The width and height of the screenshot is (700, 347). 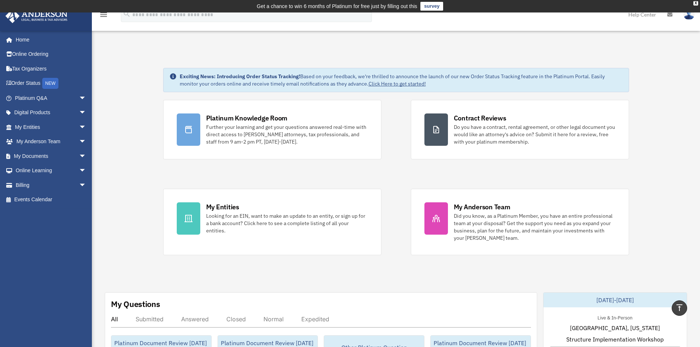 What do you see at coordinates (397, 84) in the screenshot?
I see `a: Click Here to get started!` at bounding box center [397, 84].